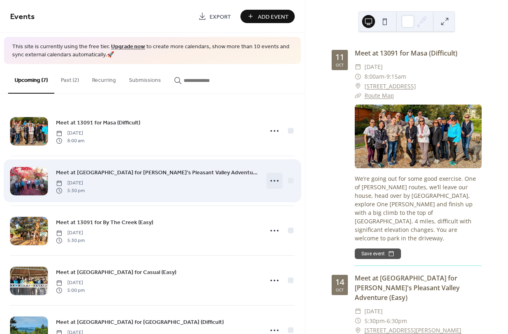  I want to click on button: Save event, so click(378, 254).